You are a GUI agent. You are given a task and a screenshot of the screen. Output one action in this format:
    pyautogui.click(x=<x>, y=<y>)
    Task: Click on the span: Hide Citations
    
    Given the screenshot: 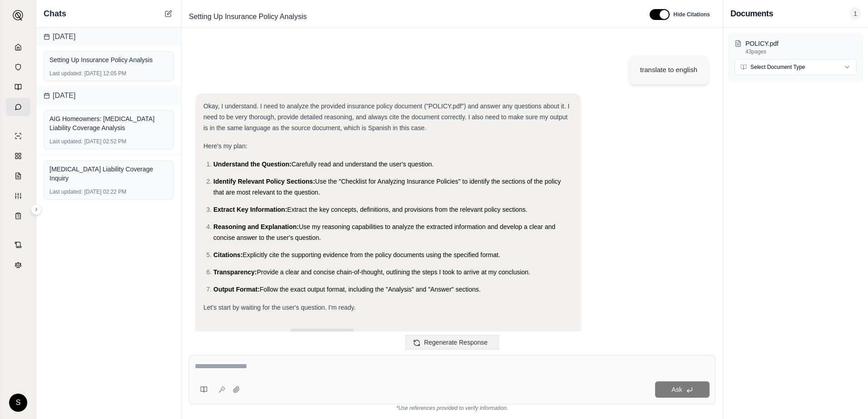 What is the action you would take?
    pyautogui.click(x=691, y=15)
    